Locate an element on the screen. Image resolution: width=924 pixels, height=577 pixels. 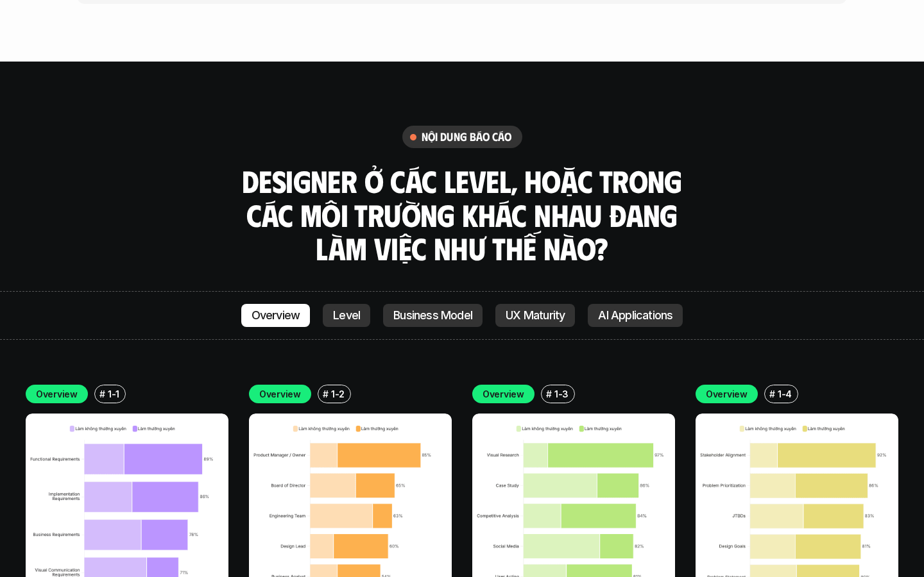
a: Level is located at coordinates (347, 315).